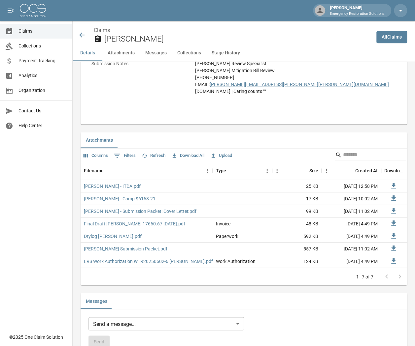 This screenshot has width=415, height=346. I want to click on span: Payment Tracking, so click(43, 61).